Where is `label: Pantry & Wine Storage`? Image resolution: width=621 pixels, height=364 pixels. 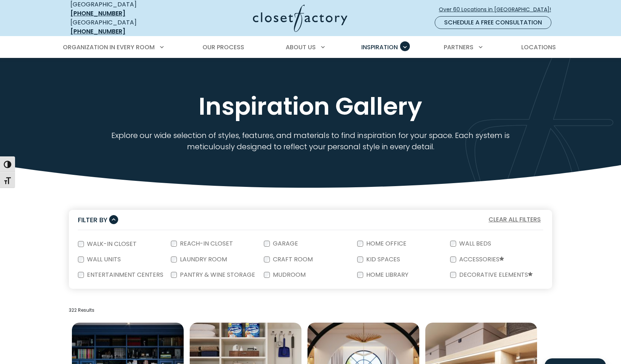
label: Pantry & Wine Storage is located at coordinates (217, 275).